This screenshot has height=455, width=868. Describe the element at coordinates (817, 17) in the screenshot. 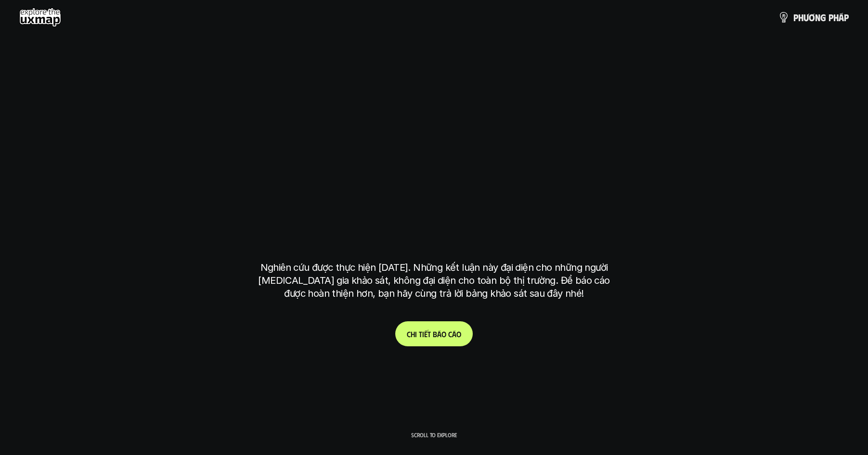

I see `span: n` at that location.